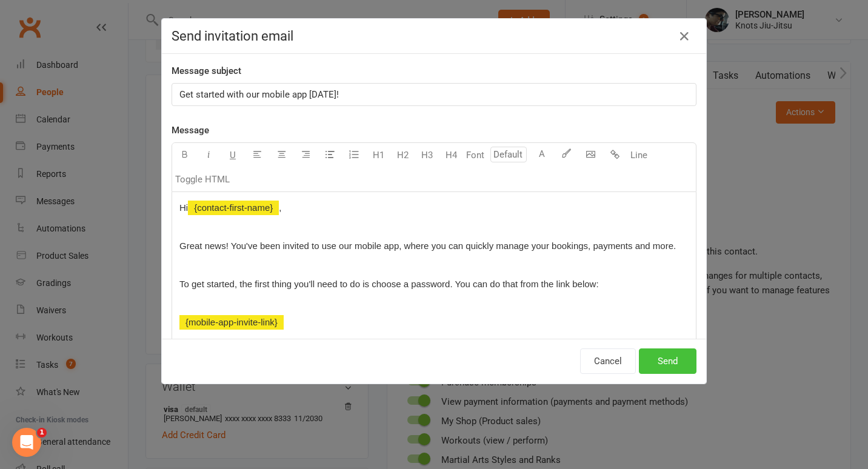 This screenshot has width=868, height=469. Describe the element at coordinates (233, 155) in the screenshot. I see `button: U` at that location.